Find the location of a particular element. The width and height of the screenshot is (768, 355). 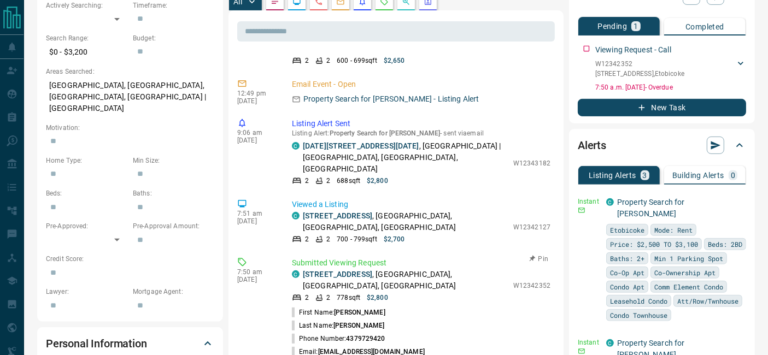

span: Att/Row/Twnhouse is located at coordinates (708, 301).